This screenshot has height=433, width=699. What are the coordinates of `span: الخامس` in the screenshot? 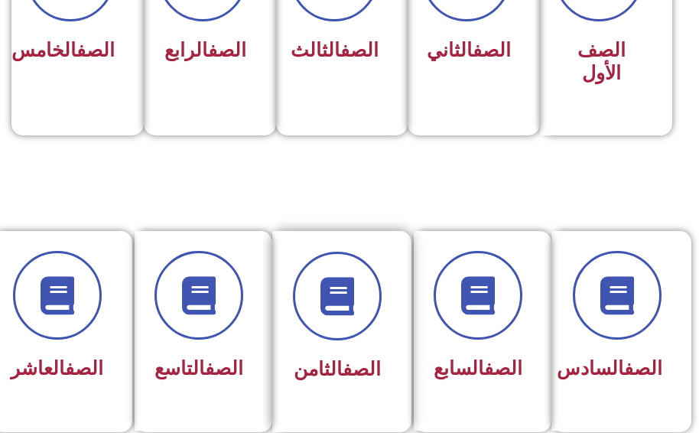 It's located at (63, 50).